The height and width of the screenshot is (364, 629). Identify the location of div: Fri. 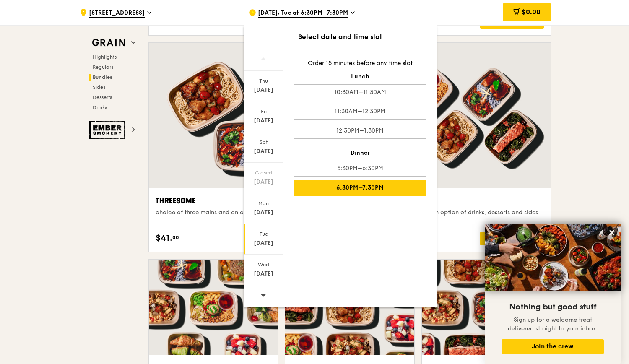
(263, 112).